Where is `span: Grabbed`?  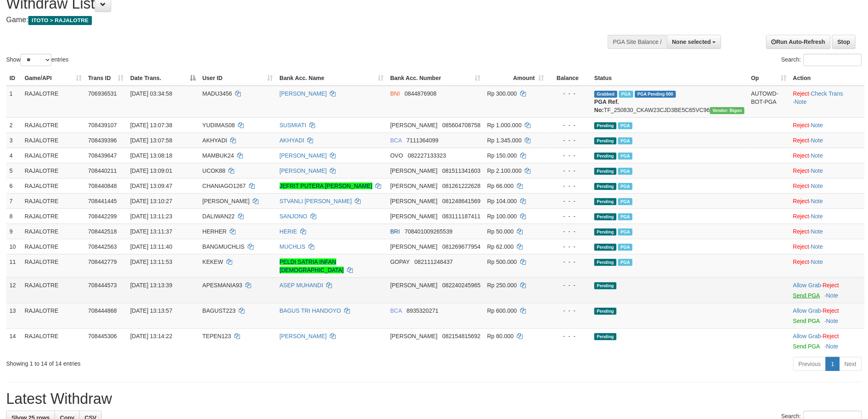
span: Grabbed is located at coordinates (606, 94).